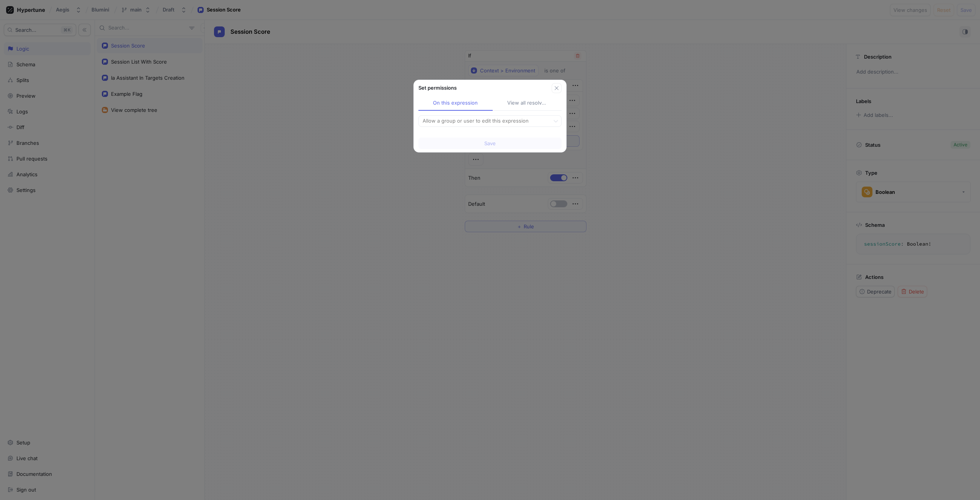 The image size is (980, 500). I want to click on div: Set permissions, so click(485, 88).